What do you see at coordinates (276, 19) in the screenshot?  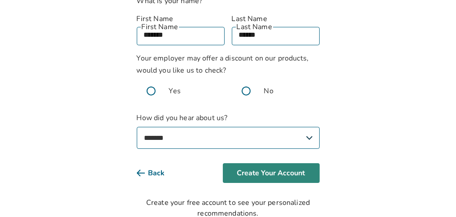 I see `label: Last Name` at bounding box center [276, 19].